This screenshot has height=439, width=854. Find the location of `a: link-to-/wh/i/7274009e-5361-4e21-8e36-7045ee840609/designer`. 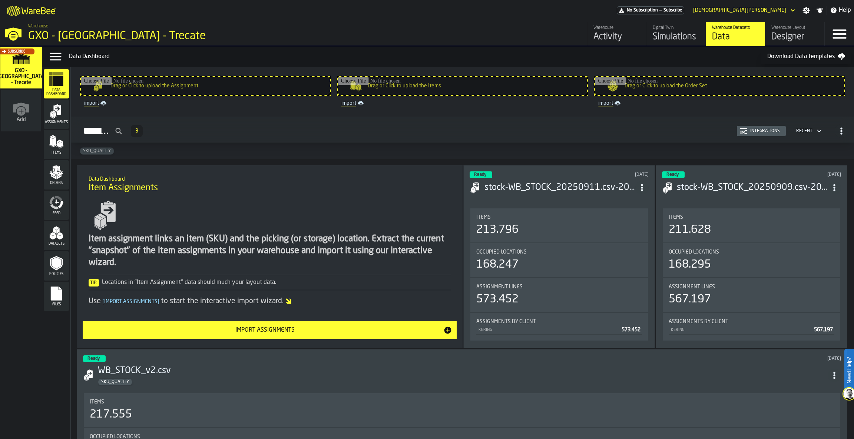

a: link-to-/wh/i/7274009e-5361-4e21-8e36-7045ee840609/designer is located at coordinates (794, 34).